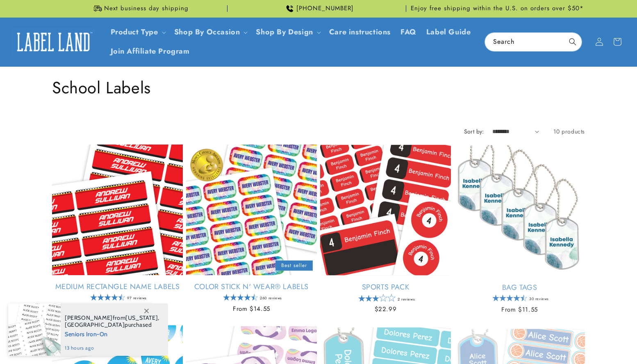  Describe the element at coordinates (150, 51) in the screenshot. I see `a: Join Affiliate Program` at that location.